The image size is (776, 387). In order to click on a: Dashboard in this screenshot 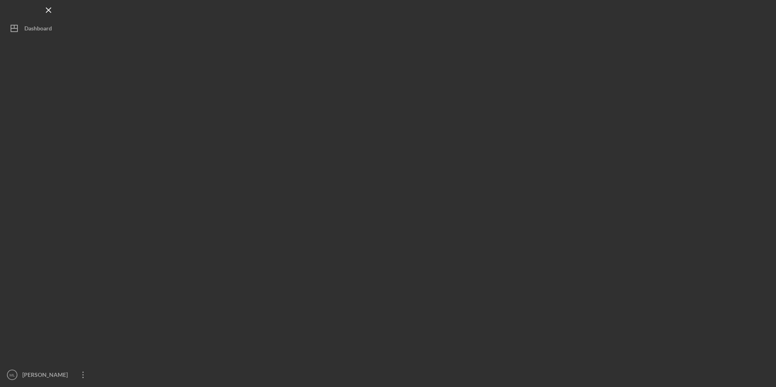, I will do `click(49, 28)`.